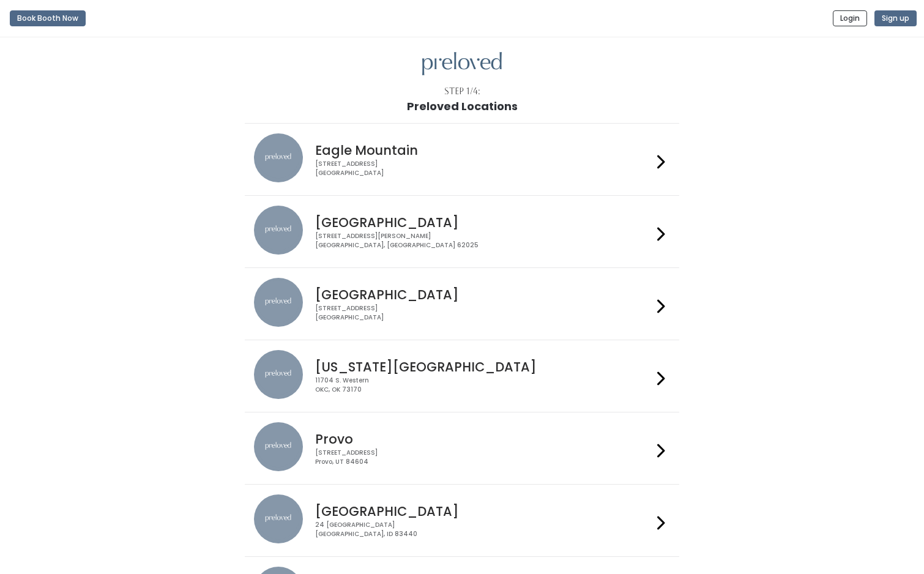 This screenshot has height=574, width=924. Describe the element at coordinates (483, 438) in the screenshot. I see `h4: Provo` at that location.